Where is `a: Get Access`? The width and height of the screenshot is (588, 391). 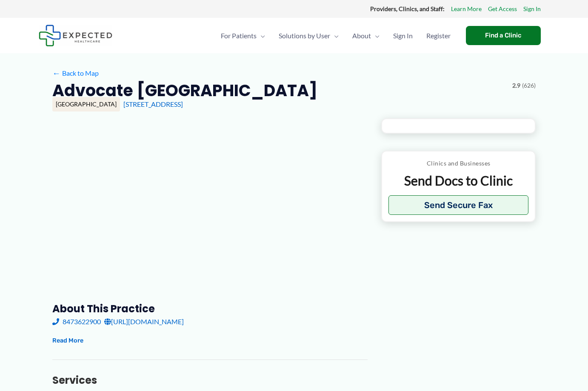 a: Get Access is located at coordinates (502, 9).